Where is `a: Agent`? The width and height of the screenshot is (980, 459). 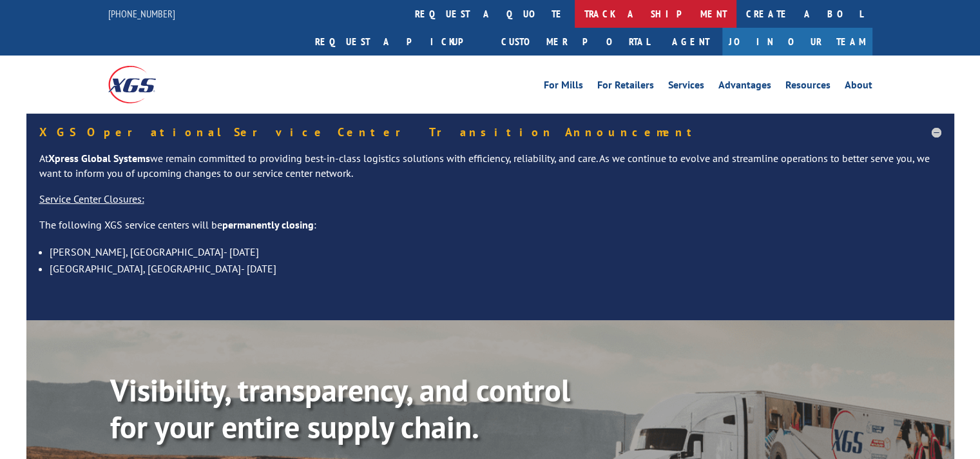 a: Agent is located at coordinates (691, 41).